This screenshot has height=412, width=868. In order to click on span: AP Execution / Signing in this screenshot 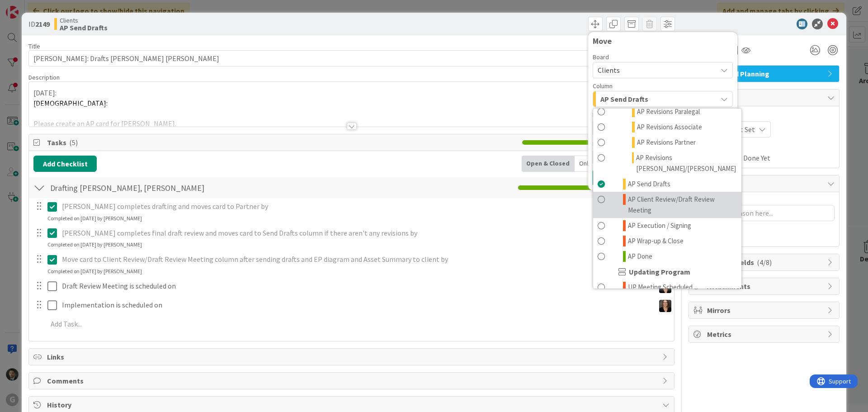, I will do `click(660, 226)`.